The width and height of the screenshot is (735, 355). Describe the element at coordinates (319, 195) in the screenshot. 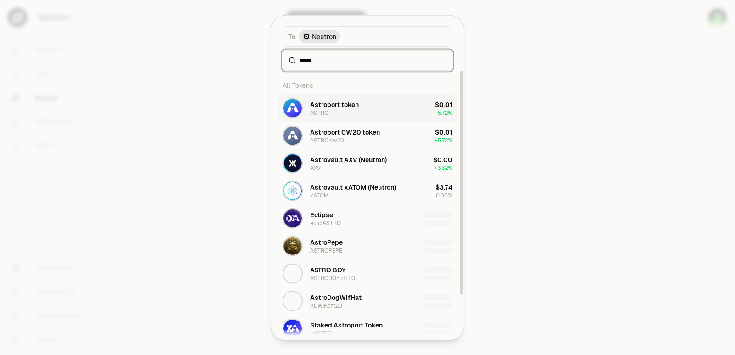

I see `div: xATOM` at that location.